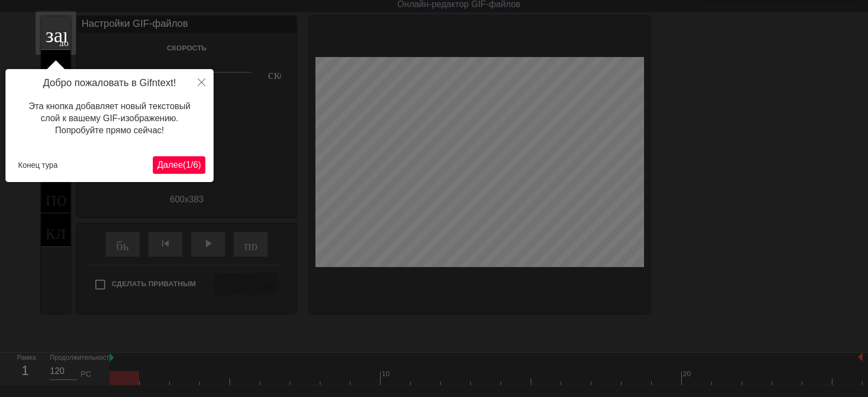  Describe the element at coordinates (179, 165) in the screenshot. I see `button: Следующий` at that location.